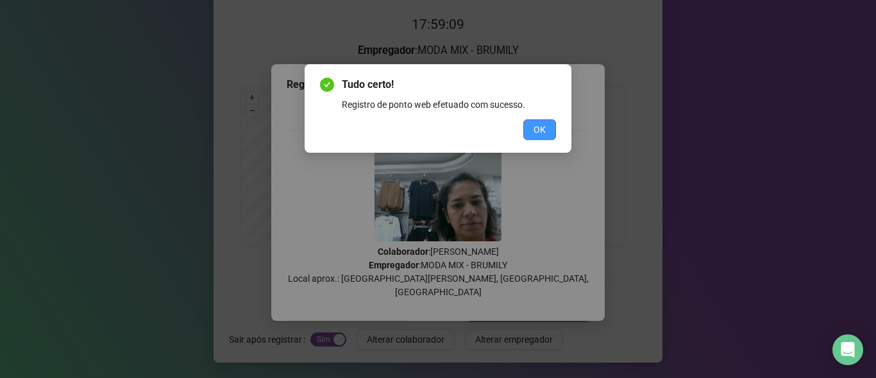 Image resolution: width=876 pixels, height=378 pixels. Describe the element at coordinates (848, 349) in the screenshot. I see `div: Open Intercom Messenger` at that location.